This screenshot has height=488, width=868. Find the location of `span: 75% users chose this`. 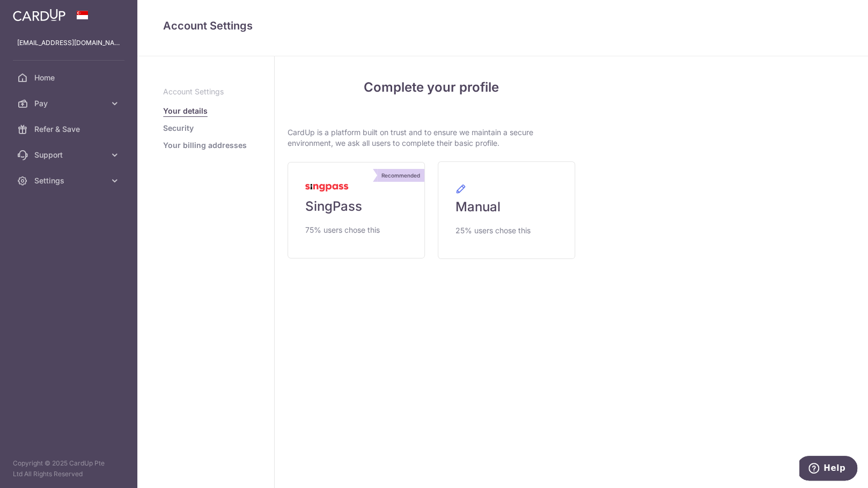

span: 75% users chose this is located at coordinates (342, 230).